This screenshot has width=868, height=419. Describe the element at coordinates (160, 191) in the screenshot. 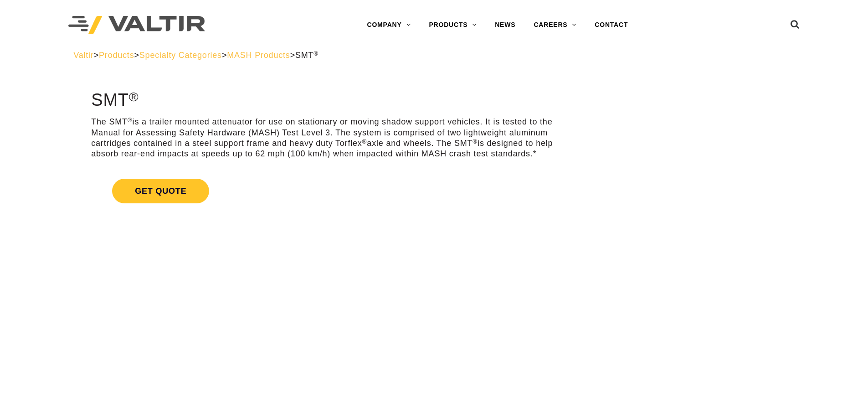

I see `span: Get Quote` at that location.